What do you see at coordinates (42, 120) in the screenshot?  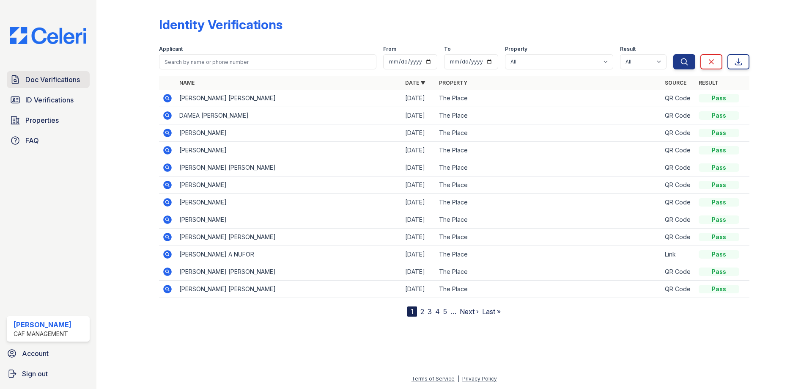 I see `span: Properties` at bounding box center [42, 120].